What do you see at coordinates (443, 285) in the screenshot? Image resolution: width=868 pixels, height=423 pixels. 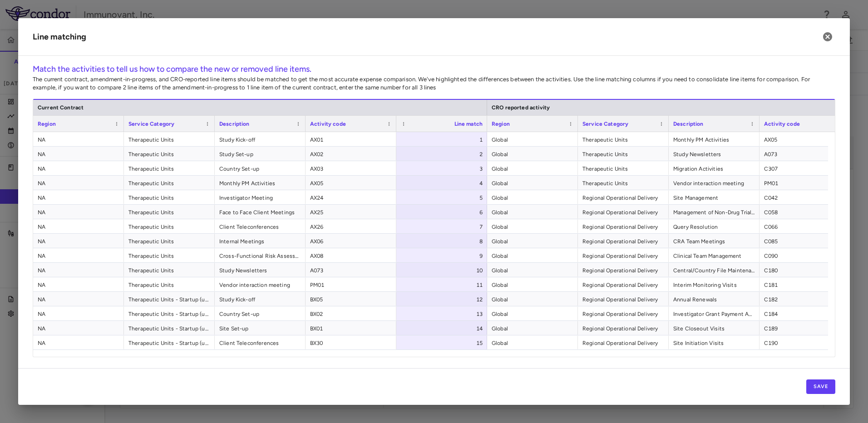 I see `div: 11` at bounding box center [443, 285].